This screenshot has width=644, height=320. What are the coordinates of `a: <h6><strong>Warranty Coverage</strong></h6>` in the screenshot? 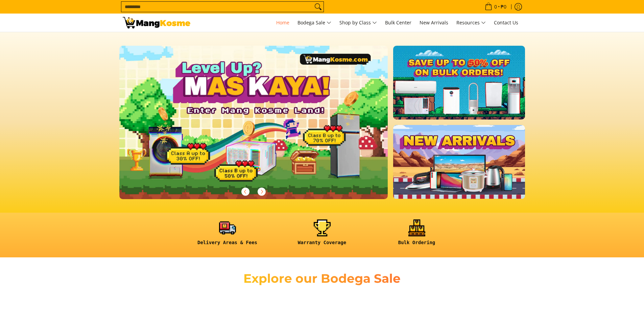 It's located at (322, 235).